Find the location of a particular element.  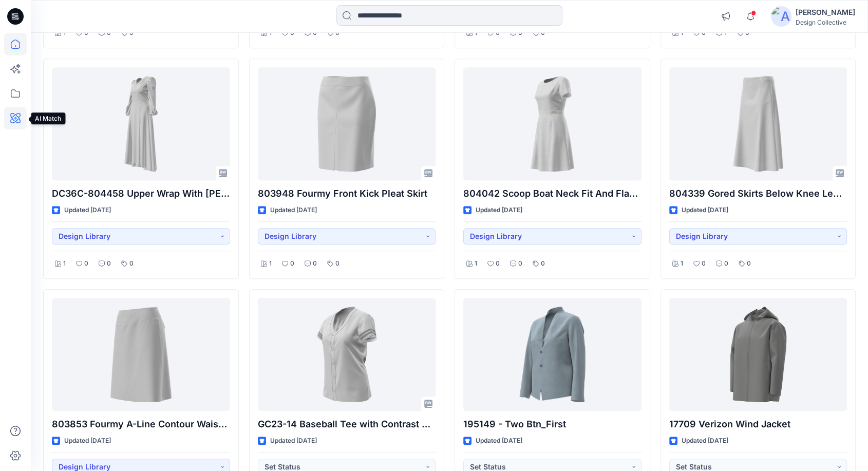

a: 804042 Scoop Boat Neck Fit And Flare Dress is located at coordinates (552, 124).